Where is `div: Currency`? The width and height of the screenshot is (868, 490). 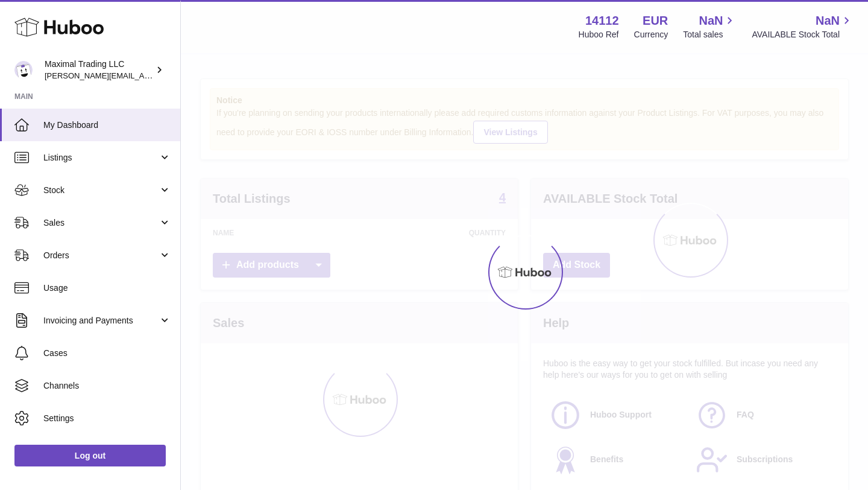
div: Currency is located at coordinates (651, 35).